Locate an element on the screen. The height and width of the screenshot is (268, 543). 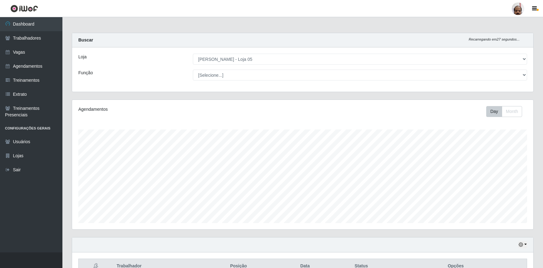
div: Toolbar with button groups is located at coordinates (506, 111).